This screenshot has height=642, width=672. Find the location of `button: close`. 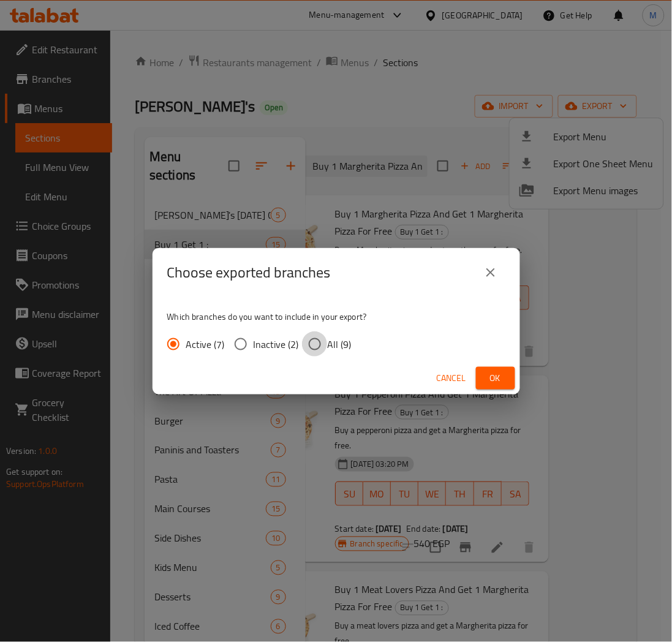

button: close is located at coordinates (491, 273).